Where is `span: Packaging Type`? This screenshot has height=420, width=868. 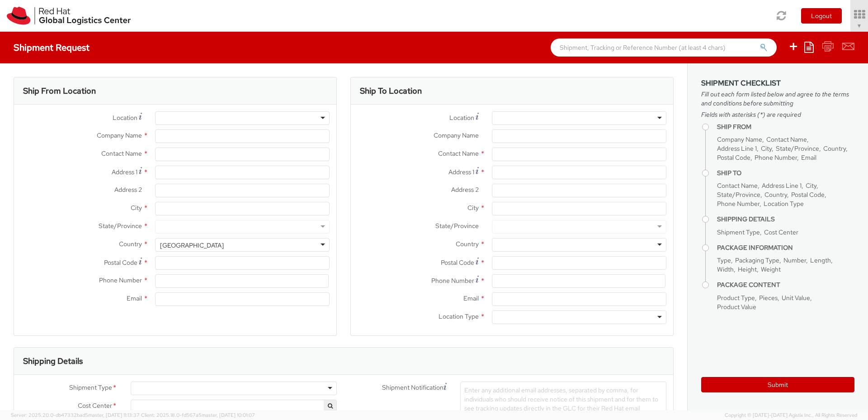 span: Packaging Type is located at coordinates (757, 260).